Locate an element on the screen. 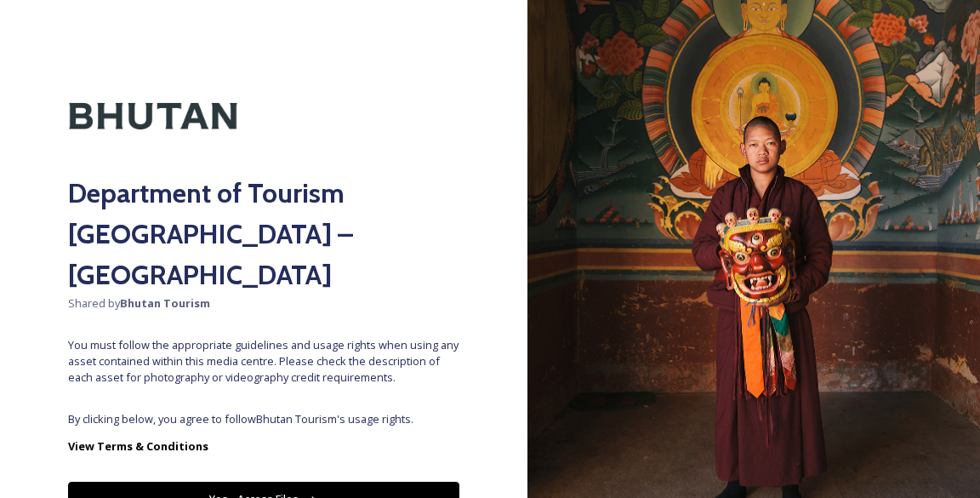 This screenshot has width=980, height=498. a: View Terms & Conditions is located at coordinates (264, 446).